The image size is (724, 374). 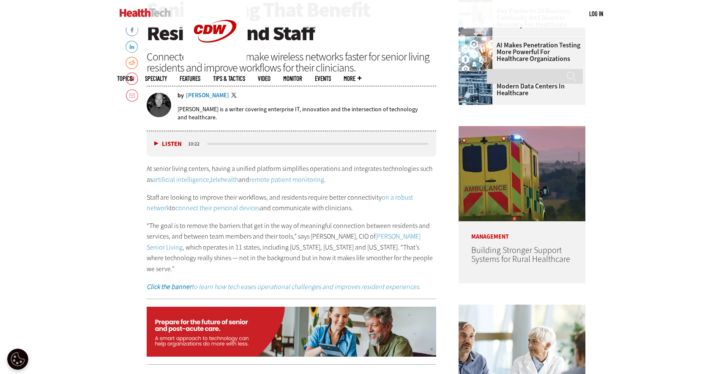 I want to click on span: Specialty, so click(x=156, y=78).